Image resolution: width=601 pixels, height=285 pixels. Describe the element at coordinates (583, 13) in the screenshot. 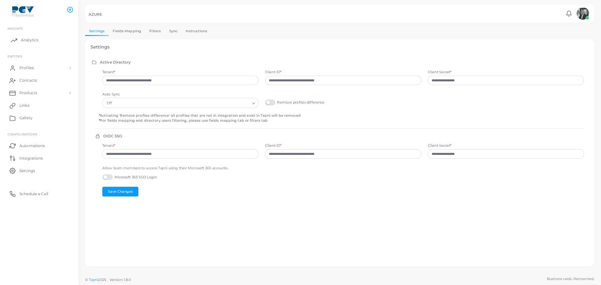

I see `img: avatar` at that location.